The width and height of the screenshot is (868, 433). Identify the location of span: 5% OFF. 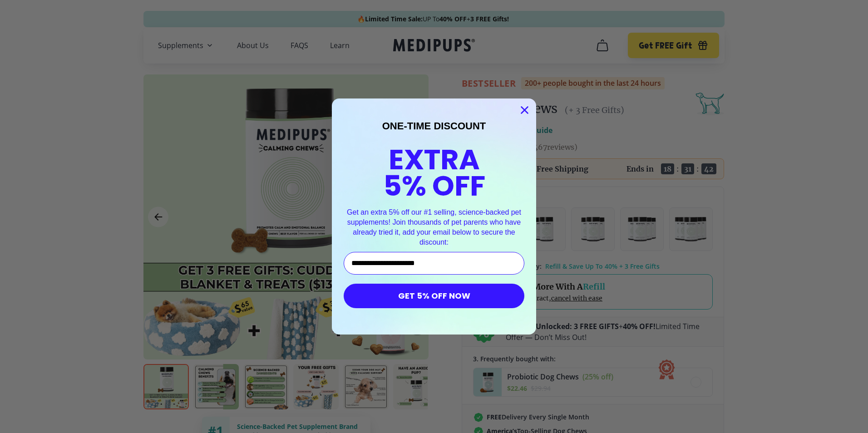
(434, 185).